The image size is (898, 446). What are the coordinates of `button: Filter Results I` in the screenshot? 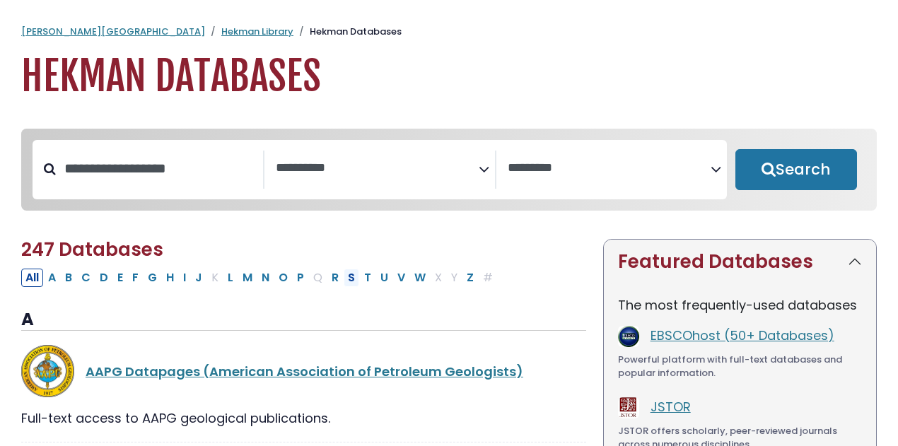 It's located at (185, 278).